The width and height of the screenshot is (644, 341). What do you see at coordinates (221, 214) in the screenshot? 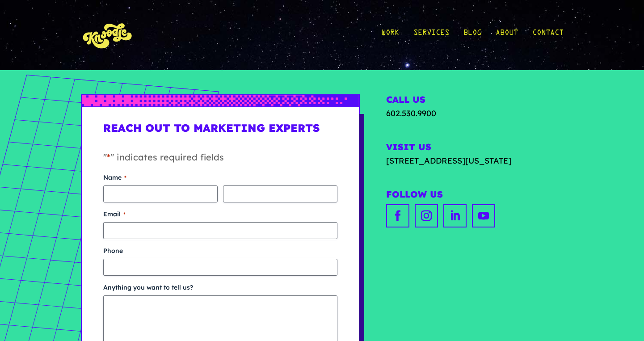
I see `label: Email` at bounding box center [221, 214].